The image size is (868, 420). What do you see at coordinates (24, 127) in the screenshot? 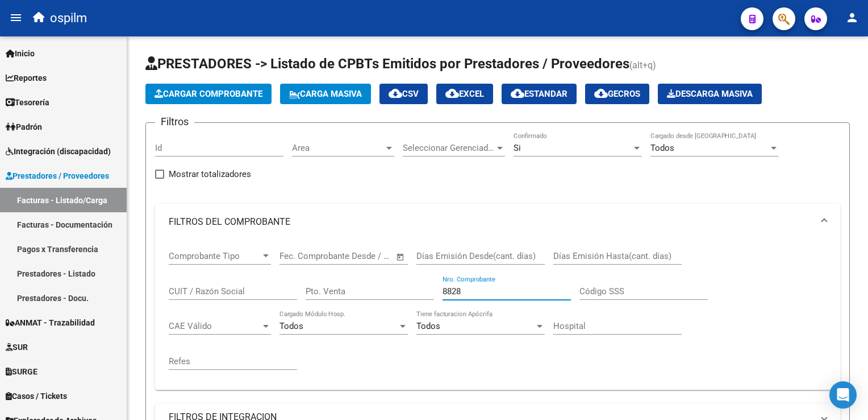
I see `span: Padrón` at bounding box center [24, 127].